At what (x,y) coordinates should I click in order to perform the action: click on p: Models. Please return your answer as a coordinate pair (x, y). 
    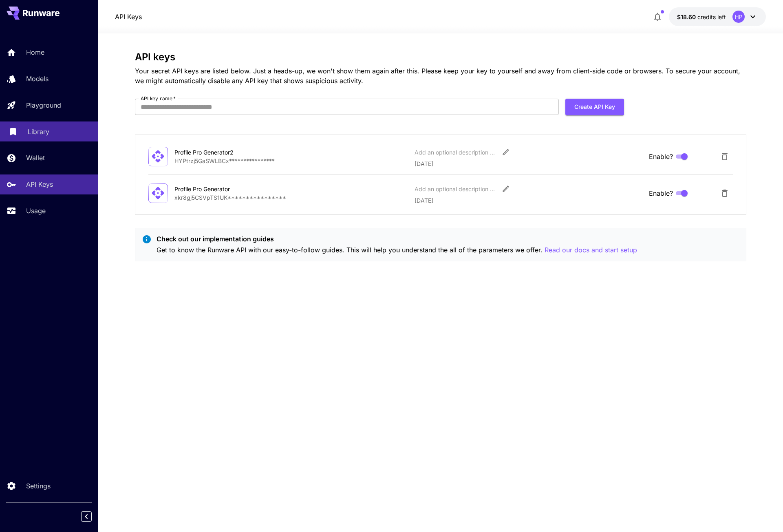
    Looking at the image, I should click on (37, 78).